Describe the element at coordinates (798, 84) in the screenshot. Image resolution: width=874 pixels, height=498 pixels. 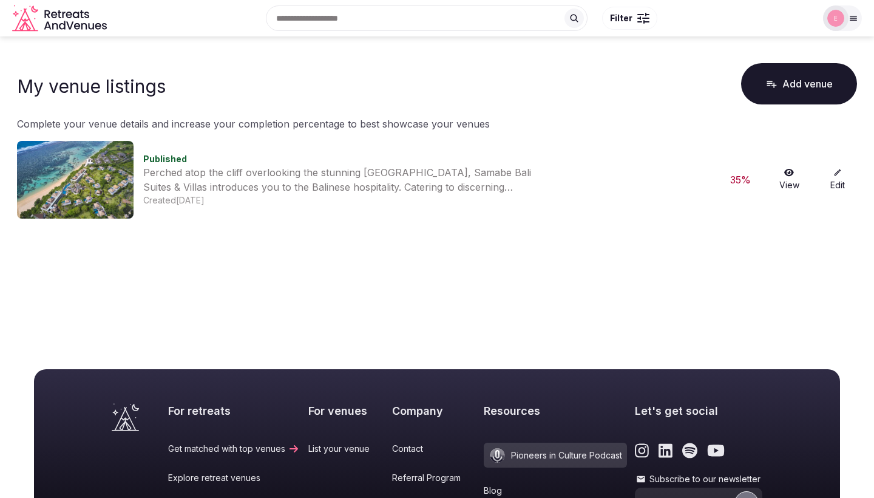
I see `button: Add venue` at that location.